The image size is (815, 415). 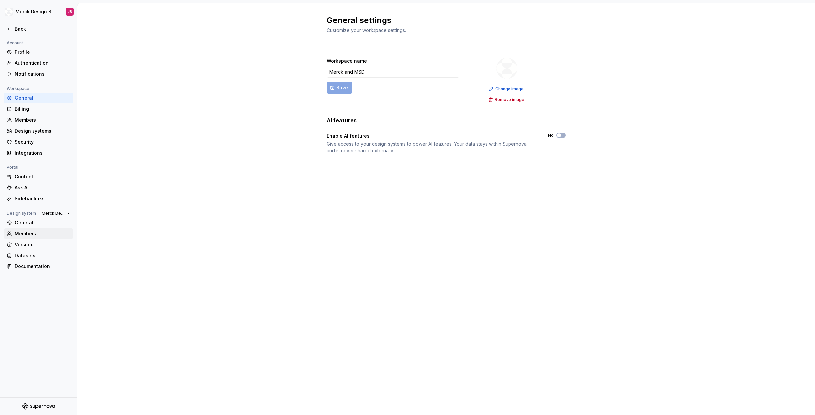 I want to click on div: Give access to your design systems to power AI features. Your data stays within Supernova and is ..., so click(x=431, y=147).